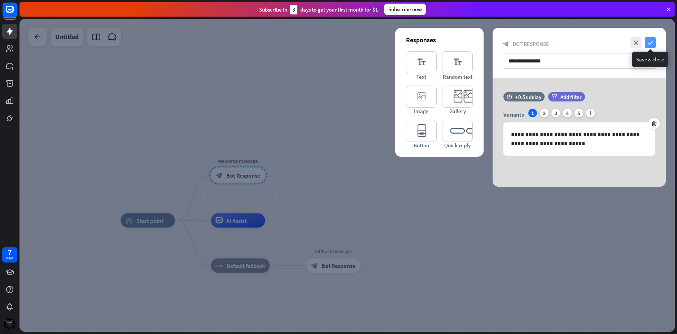  Describe the element at coordinates (405, 9) in the screenshot. I see `div: Subscribe now` at that location.